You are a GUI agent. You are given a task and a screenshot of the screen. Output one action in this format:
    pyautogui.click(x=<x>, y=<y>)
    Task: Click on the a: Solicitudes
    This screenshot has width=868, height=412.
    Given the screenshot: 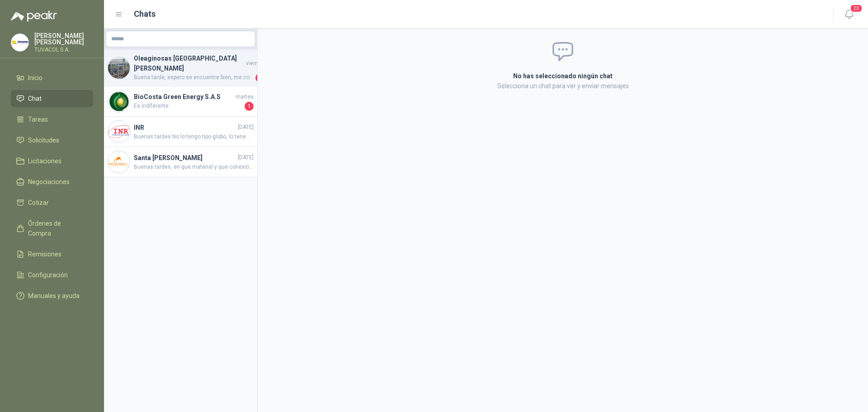 What is the action you would take?
    pyautogui.click(x=52, y=140)
    